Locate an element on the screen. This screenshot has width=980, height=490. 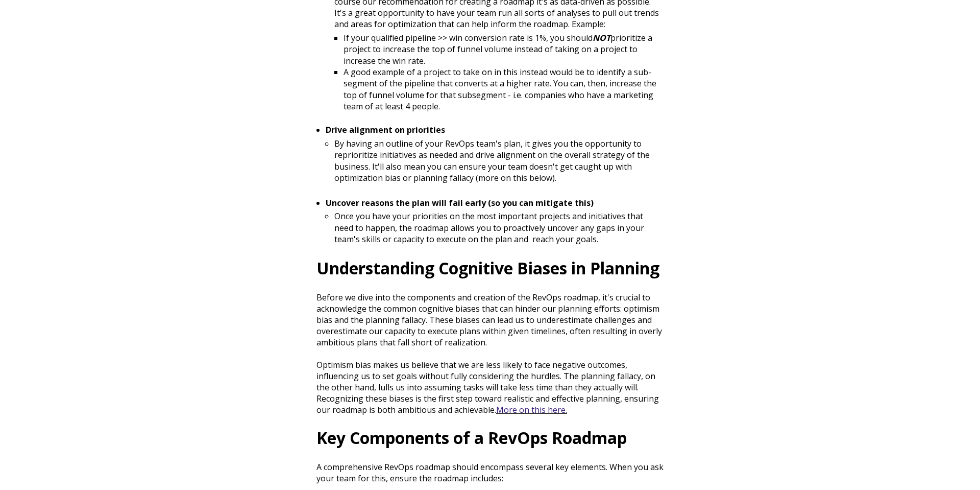
h2: Key Components of a RevOps Roadmap is located at coordinates (490, 438).